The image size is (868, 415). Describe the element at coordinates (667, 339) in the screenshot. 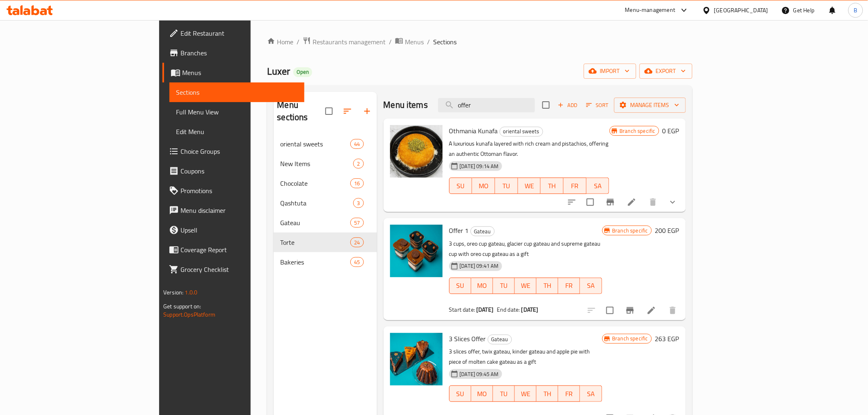

I see `h6: 263 EGP` at that location.